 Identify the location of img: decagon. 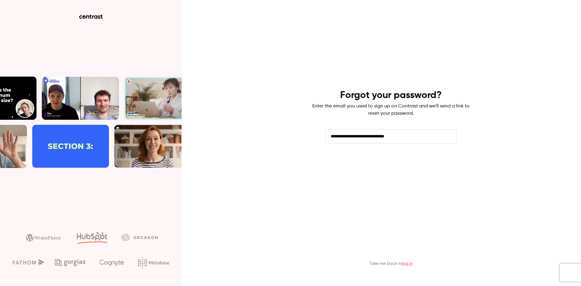
(140, 237).